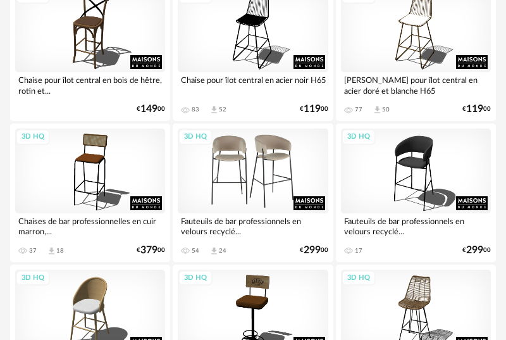  I want to click on div: Chaises de bar professionnelles en cuir marron,..., so click(90, 226).